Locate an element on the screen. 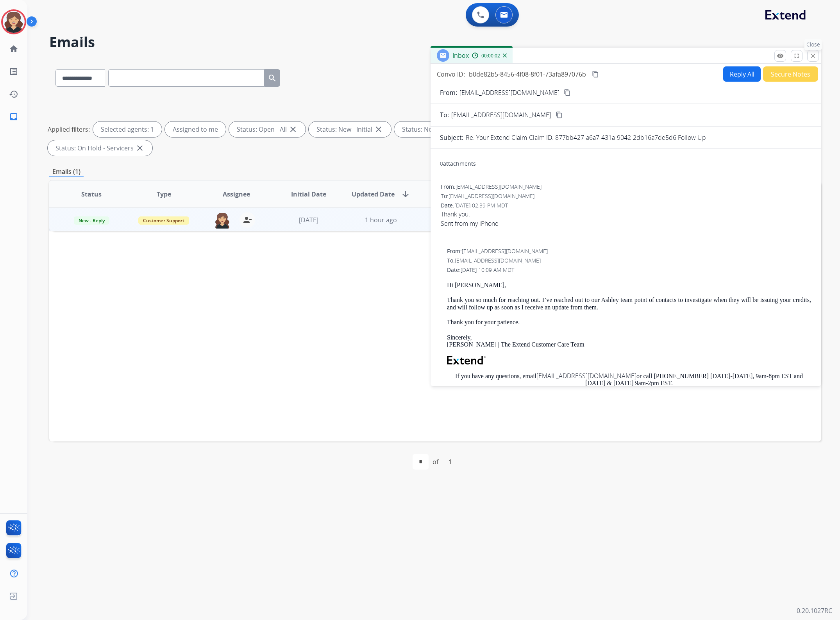  mat-icon: home is located at coordinates (14, 49).